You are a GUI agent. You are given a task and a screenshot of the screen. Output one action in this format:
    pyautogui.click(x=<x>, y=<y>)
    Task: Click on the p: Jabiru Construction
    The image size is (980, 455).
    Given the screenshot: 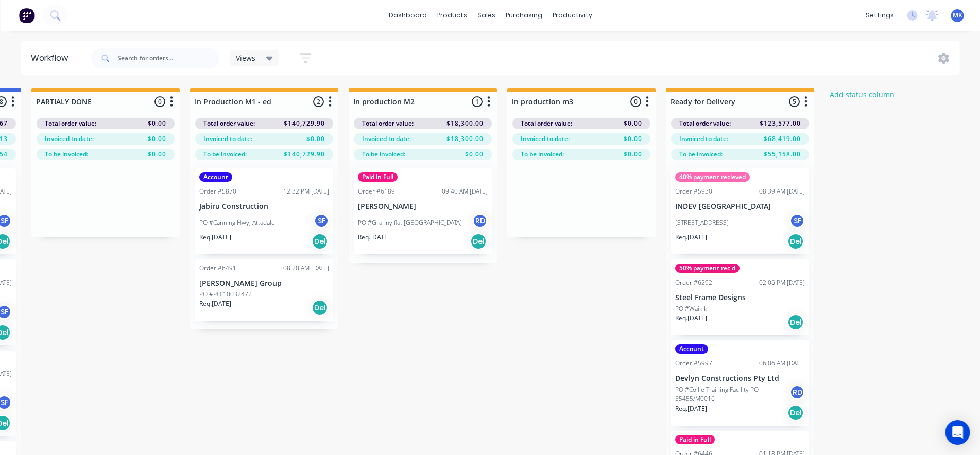 What is the action you would take?
    pyautogui.click(x=264, y=206)
    